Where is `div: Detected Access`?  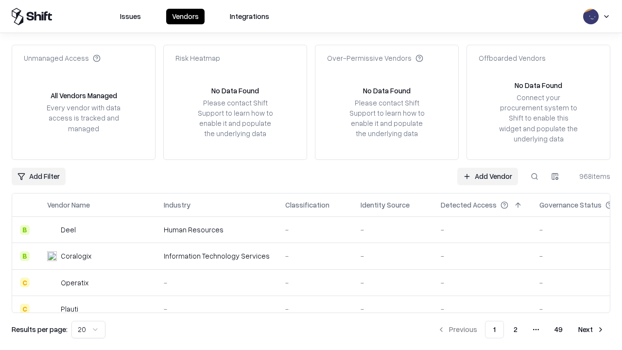 div: Detected Access is located at coordinates (468, 204).